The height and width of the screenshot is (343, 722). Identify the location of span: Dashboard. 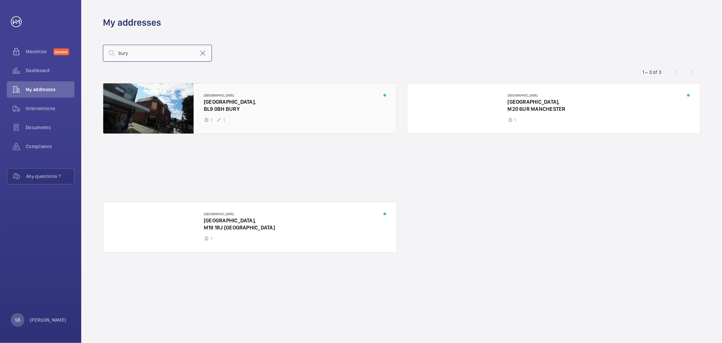
(50, 70).